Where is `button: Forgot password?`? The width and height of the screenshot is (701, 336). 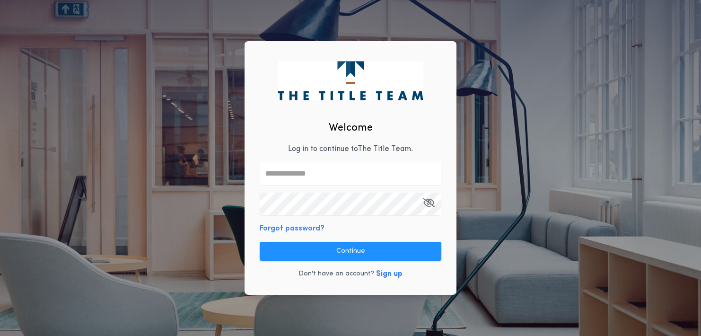
button: Forgot password? is located at coordinates (292, 229).